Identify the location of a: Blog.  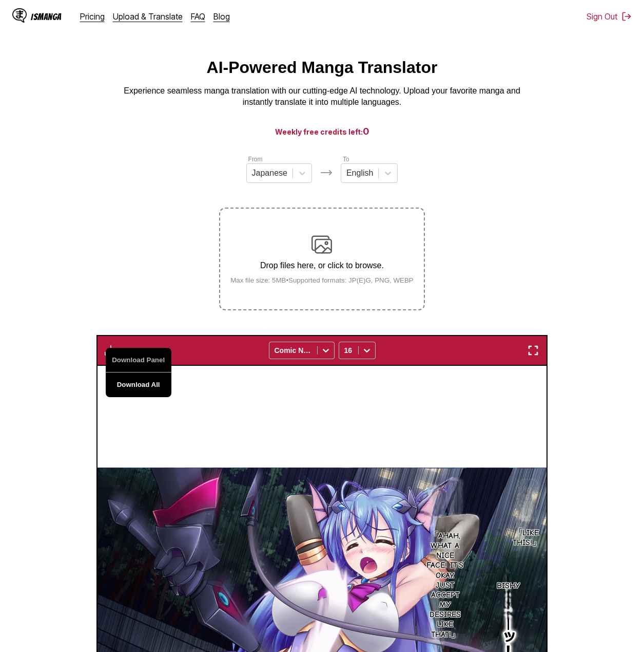
(222, 17).